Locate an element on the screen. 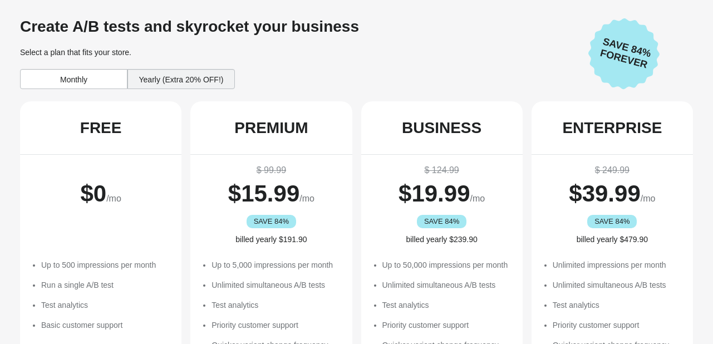  div: Create A/B tests and skyrocket your business is located at coordinates (299, 27).